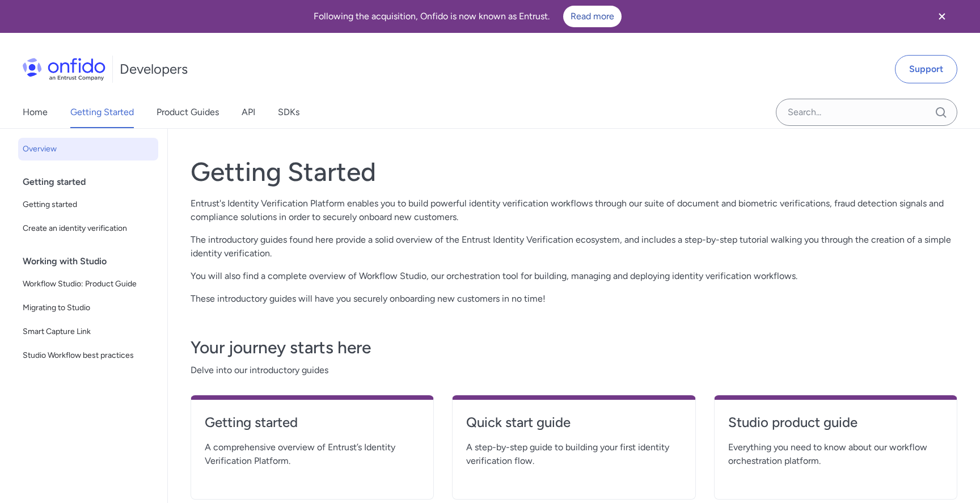 The height and width of the screenshot is (503, 980). What do you see at coordinates (866, 112) in the screenshot?
I see `input: Onfido search input field` at bounding box center [866, 112].